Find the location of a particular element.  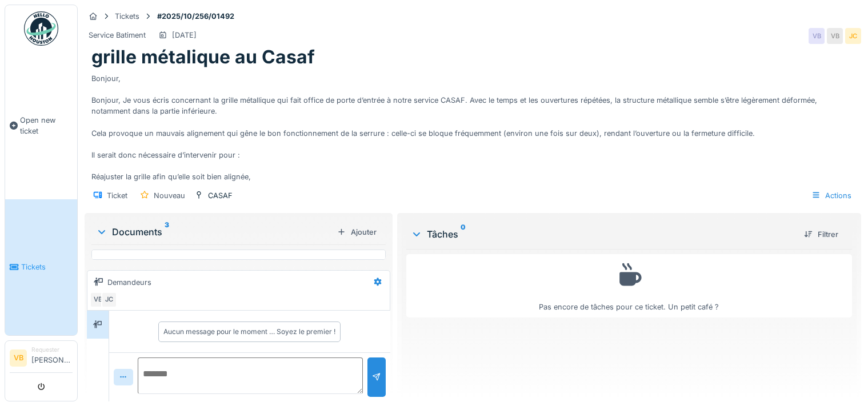

div: Filtrer is located at coordinates (821, 234).